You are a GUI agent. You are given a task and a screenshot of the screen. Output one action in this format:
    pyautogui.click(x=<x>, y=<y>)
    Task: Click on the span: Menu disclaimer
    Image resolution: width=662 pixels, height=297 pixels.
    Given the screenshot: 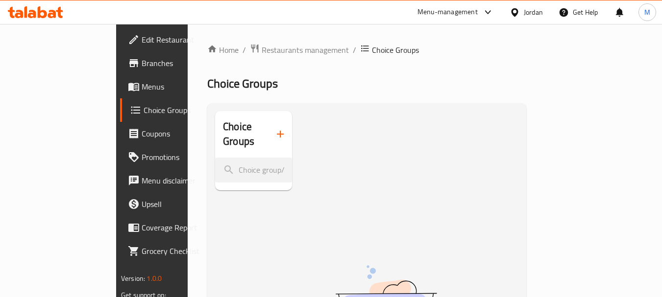 What is the action you would take?
    pyautogui.click(x=180, y=181)
    